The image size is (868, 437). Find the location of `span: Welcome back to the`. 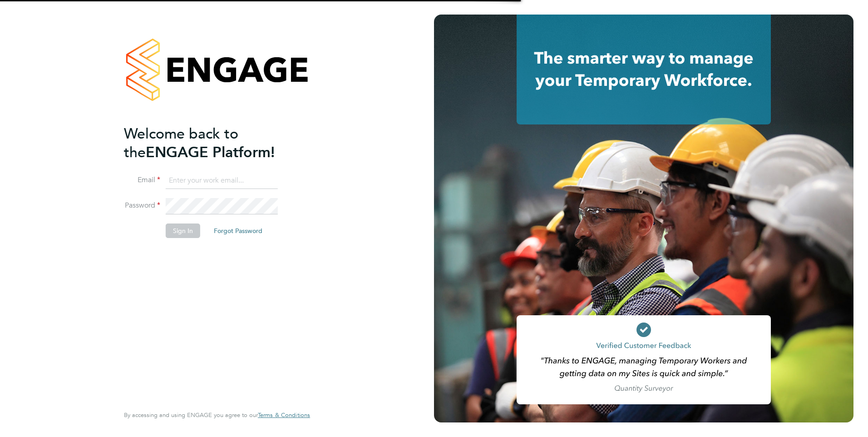

span: Welcome back to the is located at coordinates (181, 143).